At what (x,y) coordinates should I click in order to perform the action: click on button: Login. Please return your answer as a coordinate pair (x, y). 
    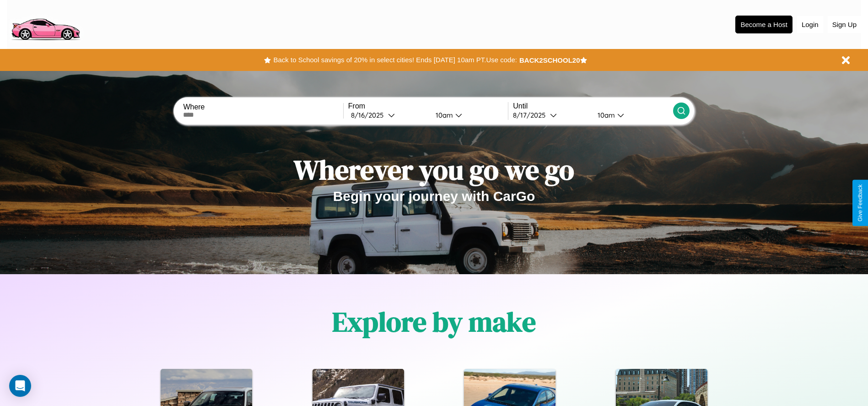
    Looking at the image, I should click on (810, 24).